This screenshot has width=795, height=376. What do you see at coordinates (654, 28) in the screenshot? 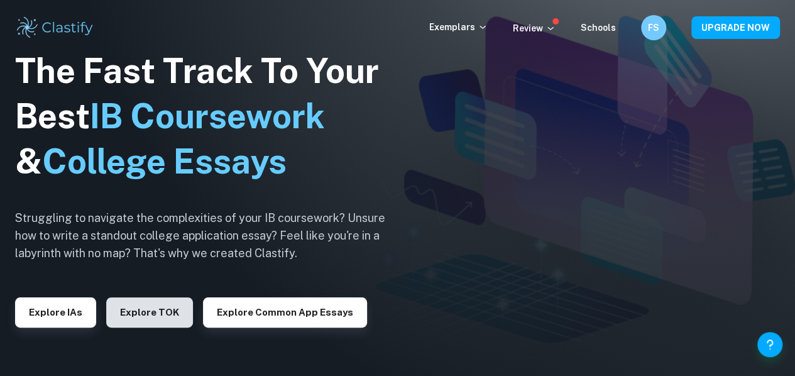
I see `button: FS` at bounding box center [654, 28].